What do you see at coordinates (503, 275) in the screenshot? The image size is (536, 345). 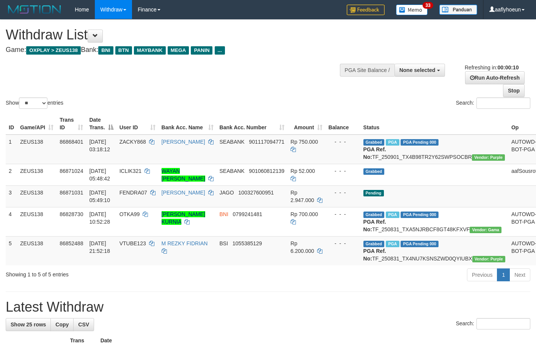 I see `a: 1` at bounding box center [503, 275].